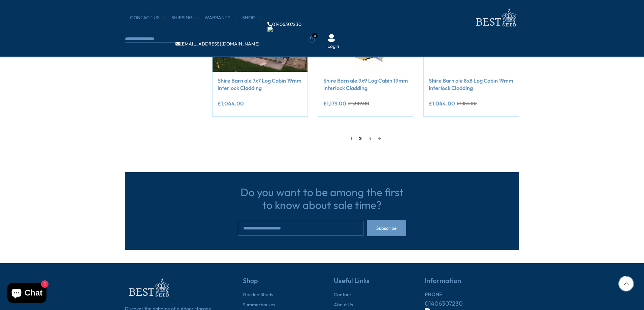  What do you see at coordinates (343, 304) in the screenshot?
I see `a: About Us` at bounding box center [343, 304].